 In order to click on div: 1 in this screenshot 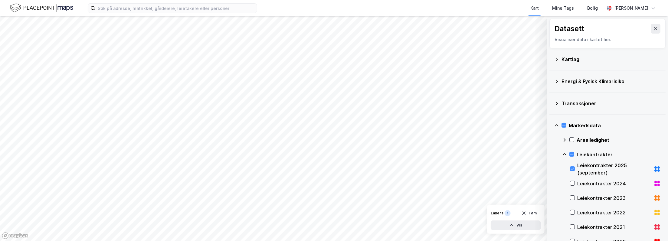, I will do `click(508, 213)`.